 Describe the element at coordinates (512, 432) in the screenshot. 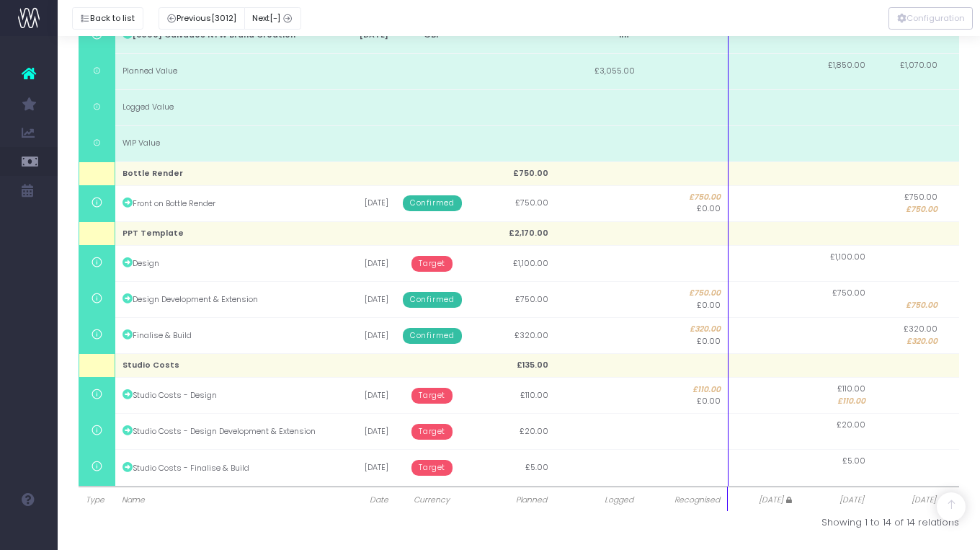

I see `td: £20.00` at that location.